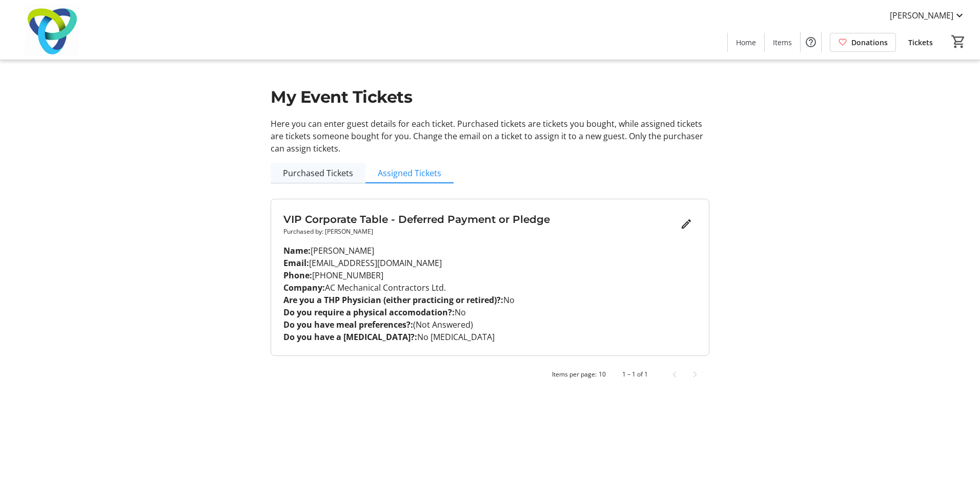 This screenshot has height=490, width=980. What do you see at coordinates (298, 275) in the screenshot?
I see `strong: Phone:` at bounding box center [298, 275].